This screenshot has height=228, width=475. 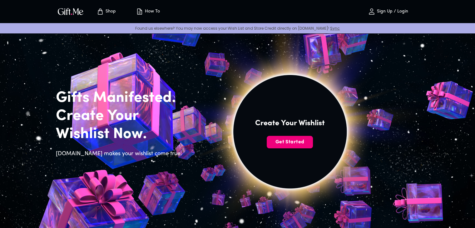 What do you see at coordinates (388, 12) in the screenshot?
I see `button: Sign Up / Login` at bounding box center [388, 12].